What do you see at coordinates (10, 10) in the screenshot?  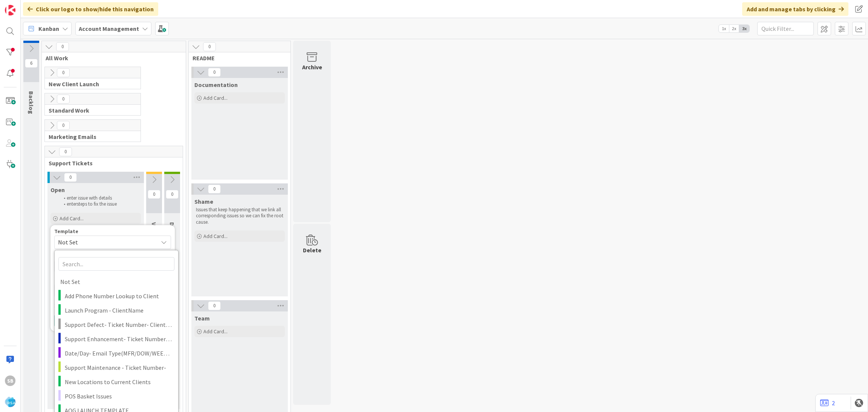 I see `img: Visit kanbanzone.com` at bounding box center [10, 10].